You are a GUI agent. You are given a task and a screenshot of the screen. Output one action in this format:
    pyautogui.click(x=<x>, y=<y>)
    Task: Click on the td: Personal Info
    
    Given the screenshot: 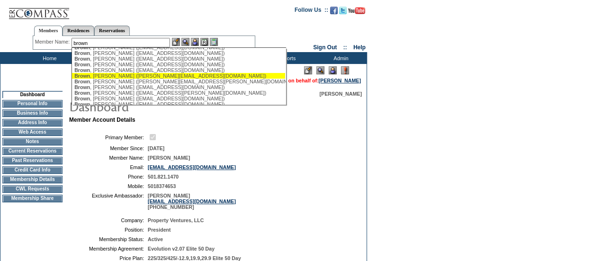 What is the action you would take?
    pyautogui.click(x=32, y=104)
    